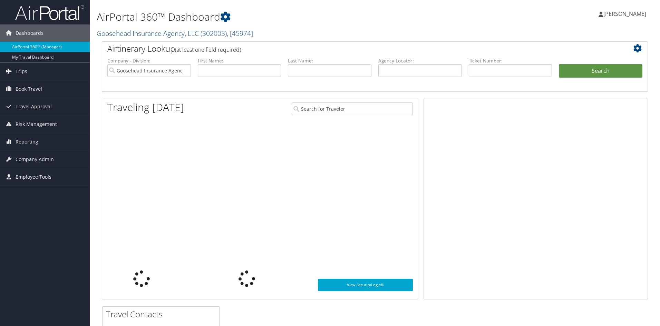  I want to click on span: Risk Management, so click(36, 124).